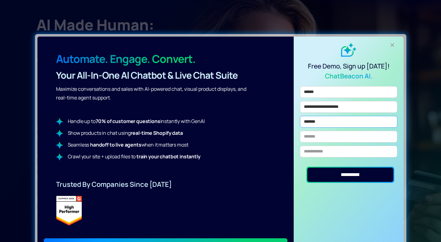 The image size is (441, 242). I want to click on strong: handoff to live agents, so click(116, 145).